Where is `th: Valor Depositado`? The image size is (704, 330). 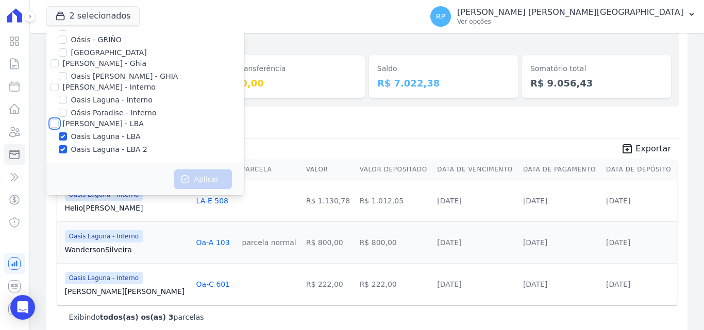
th: Valor Depositado is located at coordinates (394, 170).